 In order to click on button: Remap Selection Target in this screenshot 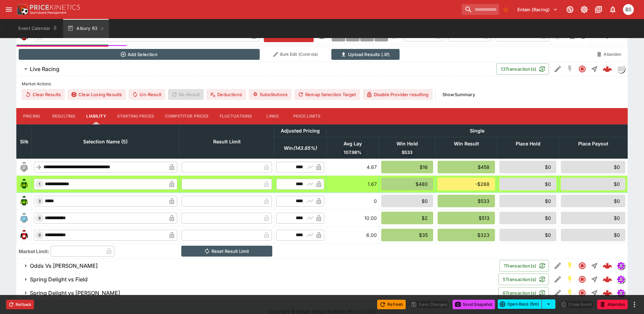, I will do `click(327, 95)`.